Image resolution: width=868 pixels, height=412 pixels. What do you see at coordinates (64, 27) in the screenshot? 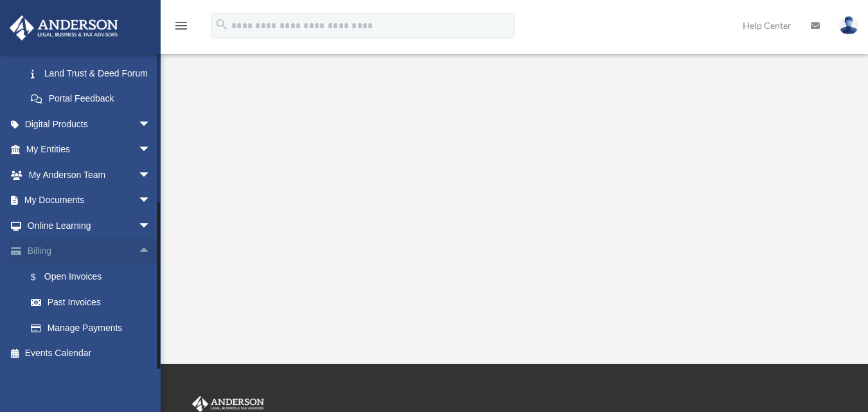
I see `img: Anderson Advisors Platinum Portal` at bounding box center [64, 27].